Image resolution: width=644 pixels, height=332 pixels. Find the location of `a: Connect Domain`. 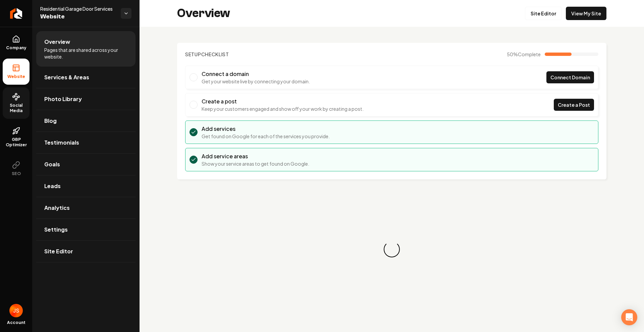

a: Connect Domain is located at coordinates (570, 78).